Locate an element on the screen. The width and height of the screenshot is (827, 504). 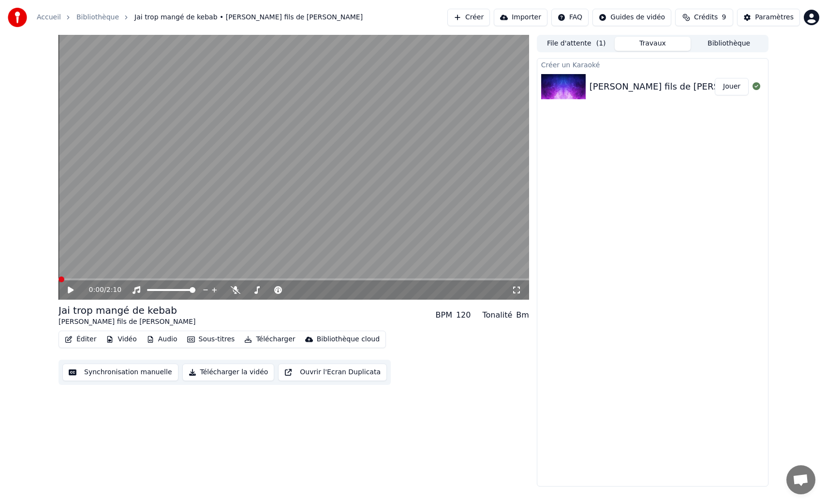
div: Bm is located at coordinates (523, 315).